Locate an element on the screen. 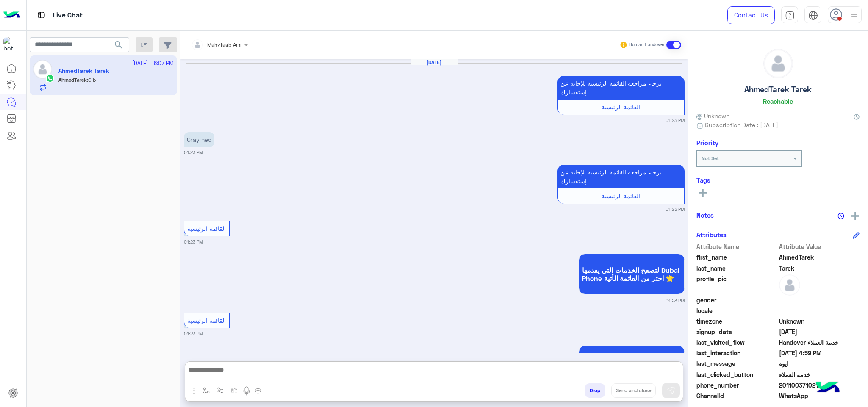  h5: AhmedTarek Tarek is located at coordinates (778, 90).